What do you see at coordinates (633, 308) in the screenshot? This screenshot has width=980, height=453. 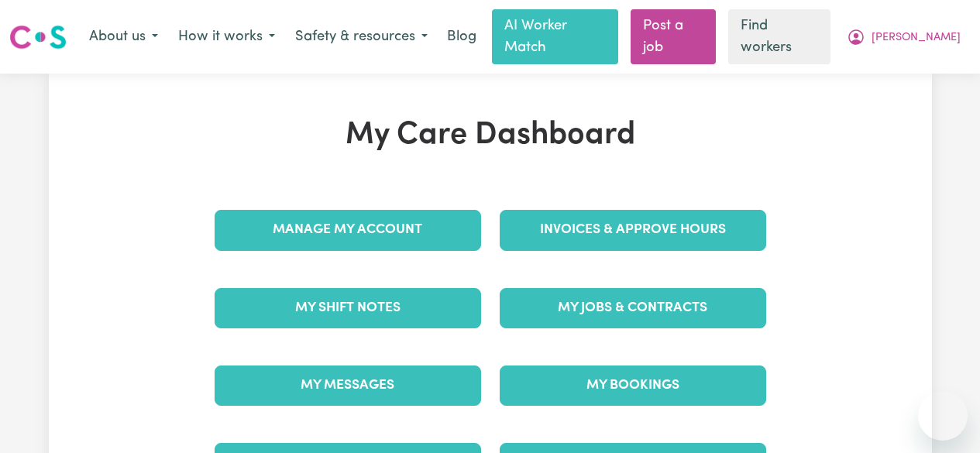 I see `a: My Jobs & Contracts` at bounding box center [633, 308].